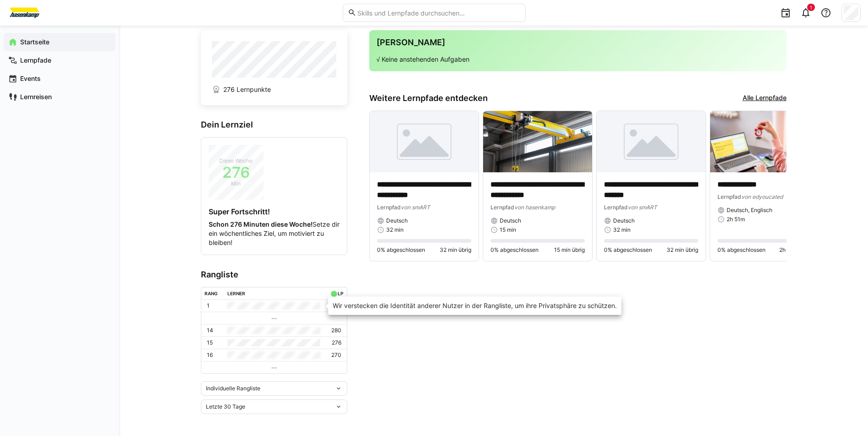 This screenshot has width=868, height=436. What do you see at coordinates (336, 330) in the screenshot?
I see `p: 280` at bounding box center [336, 330].